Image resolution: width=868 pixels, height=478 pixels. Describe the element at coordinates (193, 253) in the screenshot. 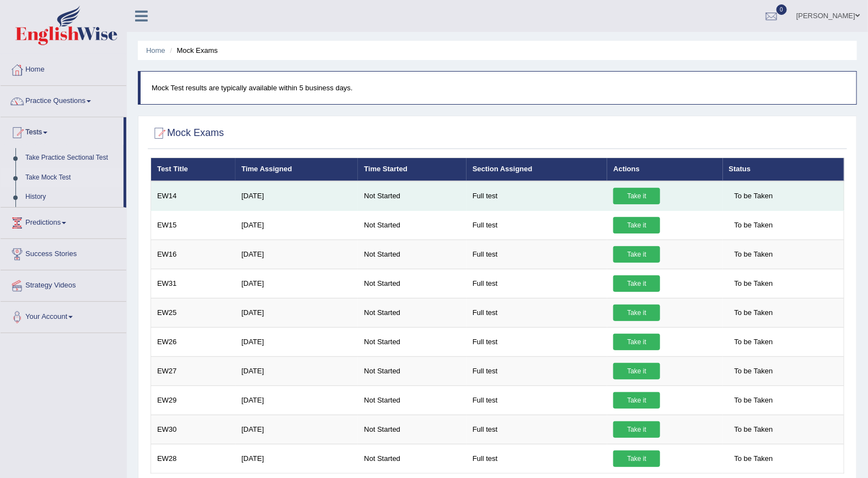

I see `td: EW16` at that location.